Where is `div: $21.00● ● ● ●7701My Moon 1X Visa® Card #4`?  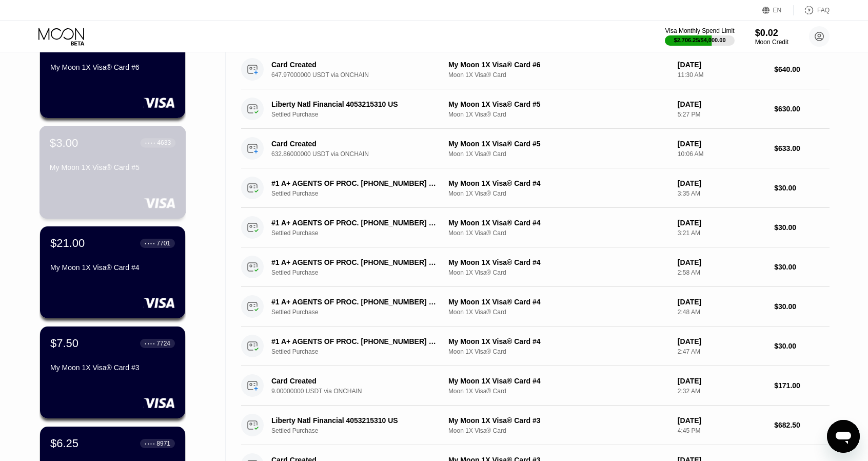
div: $21.00● ● ● ●7701My Moon 1X Visa® Card #4 is located at coordinates (112, 272).